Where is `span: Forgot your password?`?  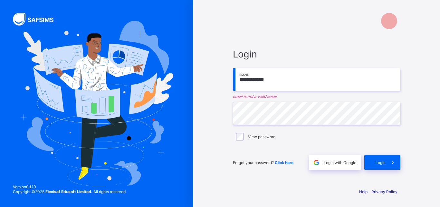 span: Forgot your password? is located at coordinates (263, 162).